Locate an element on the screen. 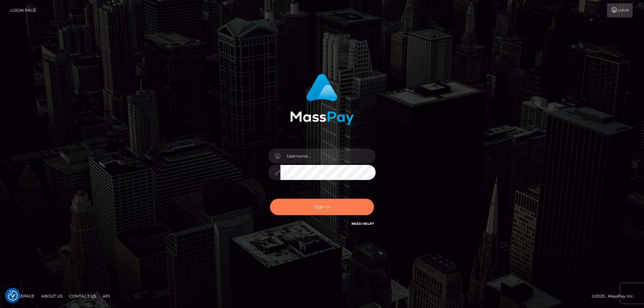 The height and width of the screenshot is (308, 644). img: MassPay Login is located at coordinates (322, 99).